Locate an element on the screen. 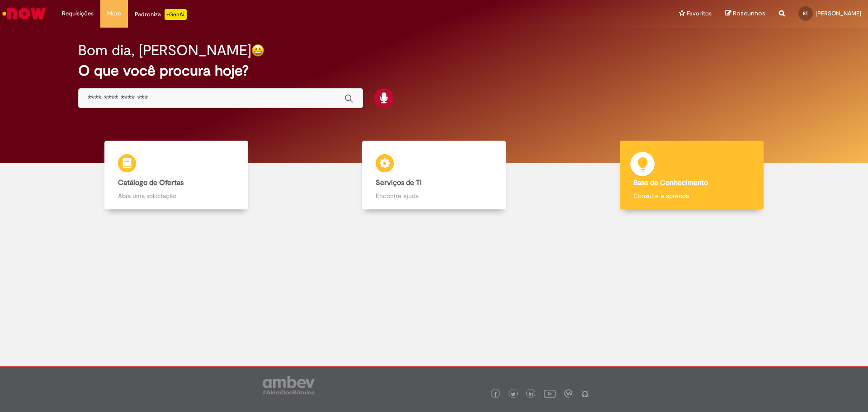  h2: O que você procura hoje? is located at coordinates (434, 71).